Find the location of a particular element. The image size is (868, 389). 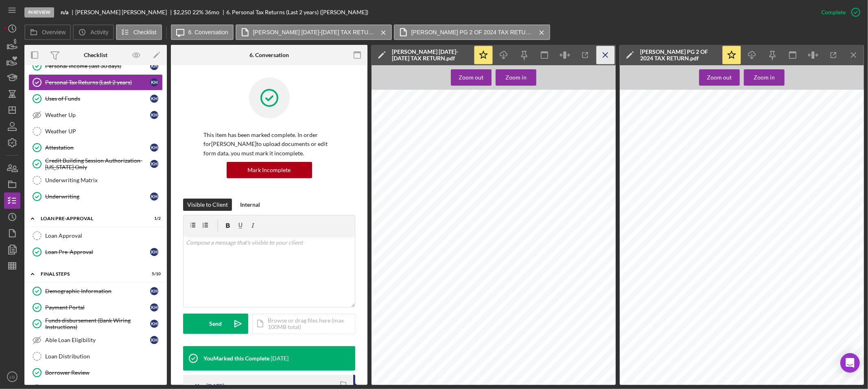

a: Payment PortalKH is located at coordinates (96, 307).